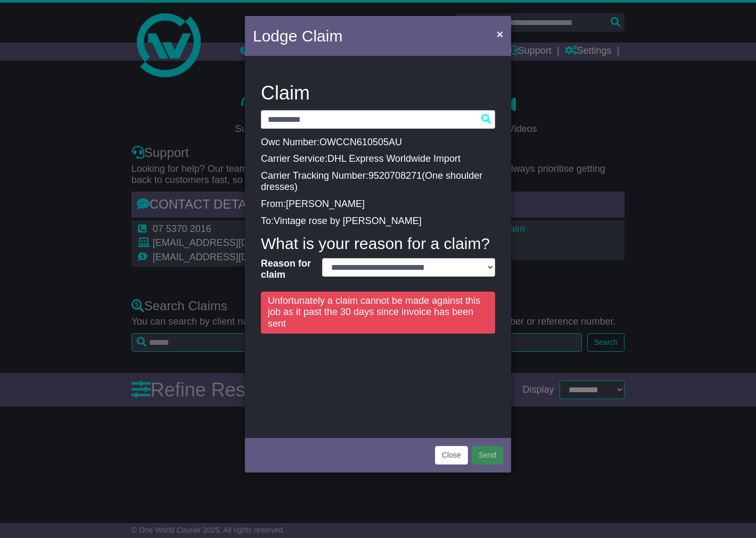  Describe the element at coordinates (378, 221) in the screenshot. I see `p: To:` at that location.